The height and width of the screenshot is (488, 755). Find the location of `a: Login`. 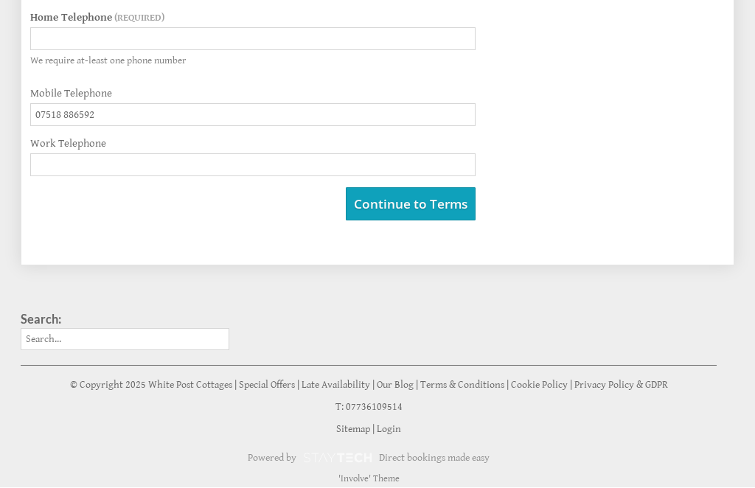

a: Login is located at coordinates (389, 430).